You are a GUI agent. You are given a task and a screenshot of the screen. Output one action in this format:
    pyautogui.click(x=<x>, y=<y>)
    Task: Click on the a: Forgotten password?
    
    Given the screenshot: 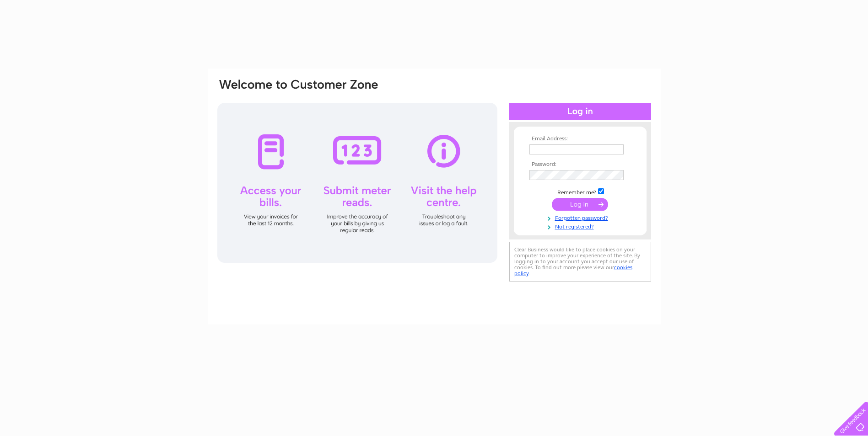 What is the action you would take?
    pyautogui.click(x=581, y=217)
    